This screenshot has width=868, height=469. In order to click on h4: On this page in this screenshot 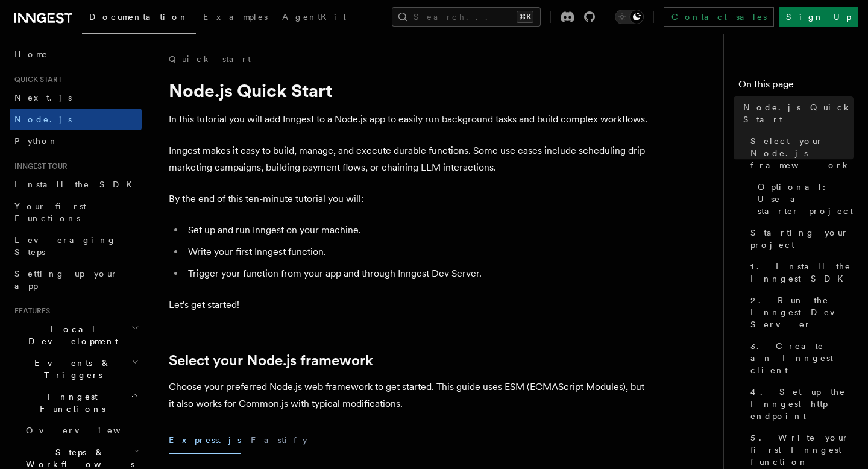, I will do `click(796, 87)`.